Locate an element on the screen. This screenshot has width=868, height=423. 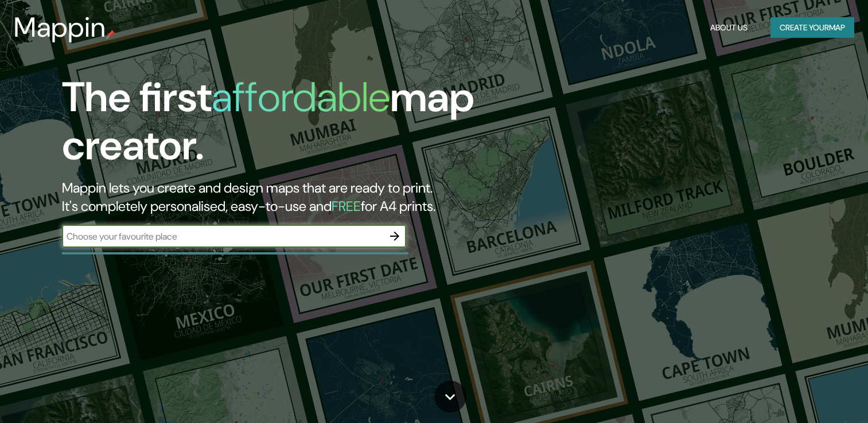
h3: Mappin is located at coordinates (60, 28).